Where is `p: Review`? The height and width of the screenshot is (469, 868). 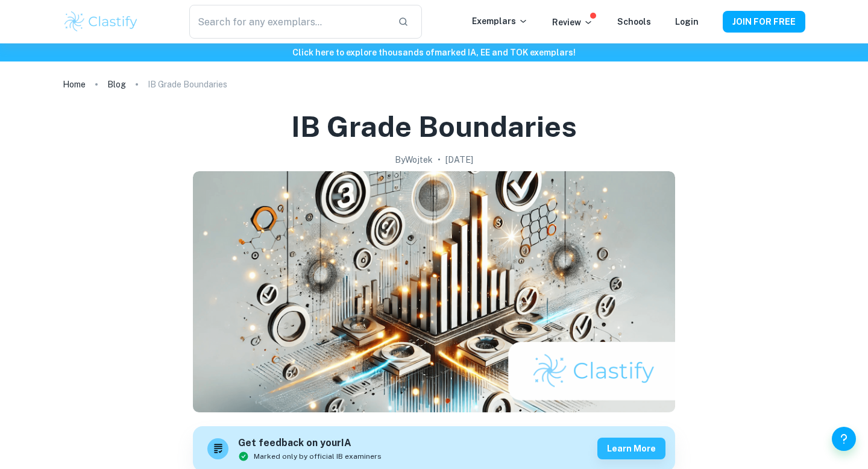 p: Review is located at coordinates (572, 22).